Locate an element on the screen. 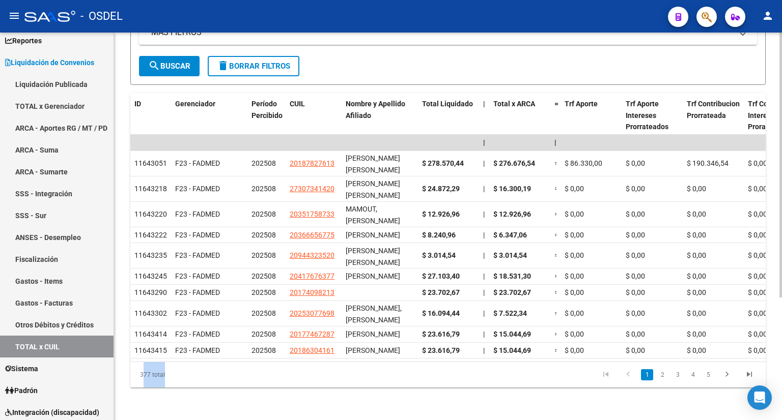 Image resolution: width=782 pixels, height=420 pixels. datatable-header-cell: Gerenciador is located at coordinates (209, 116).